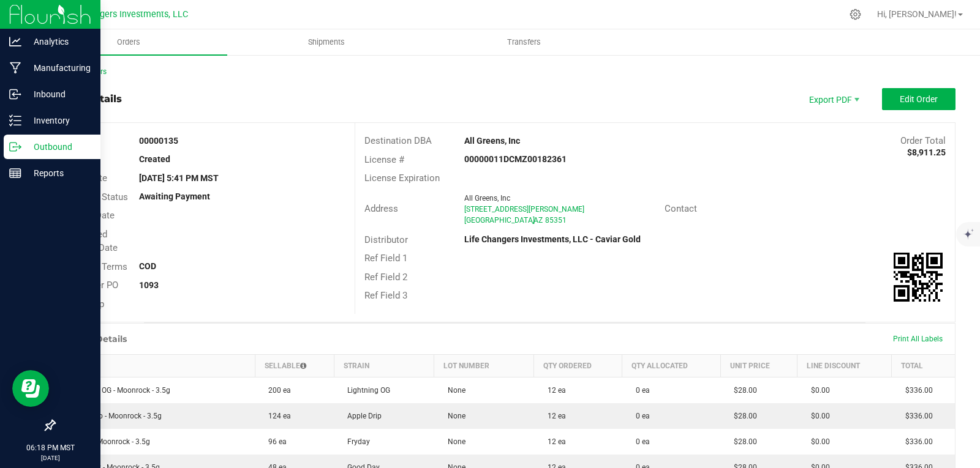 This screenshot has width=980, height=468. What do you see at coordinates (524, 42) in the screenshot?
I see `a: Transfers` at bounding box center [524, 42].